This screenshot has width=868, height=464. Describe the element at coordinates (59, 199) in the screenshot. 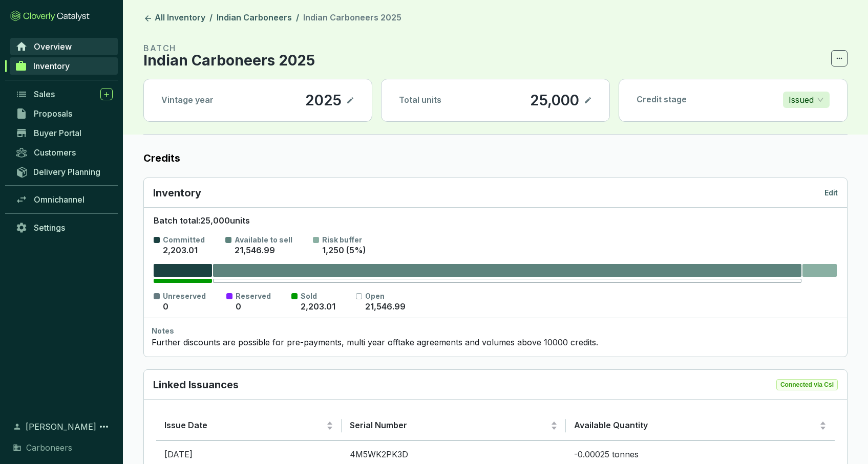

I see `span: Omnichannel` at that location.